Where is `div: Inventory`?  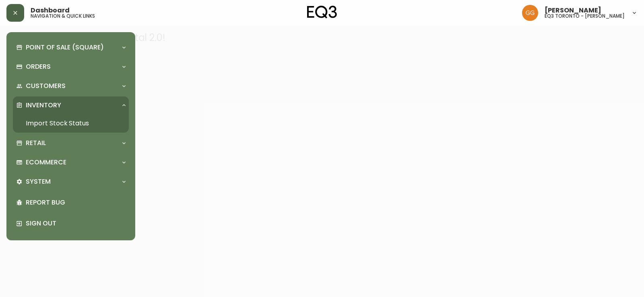 div: Inventory is located at coordinates (71, 105).